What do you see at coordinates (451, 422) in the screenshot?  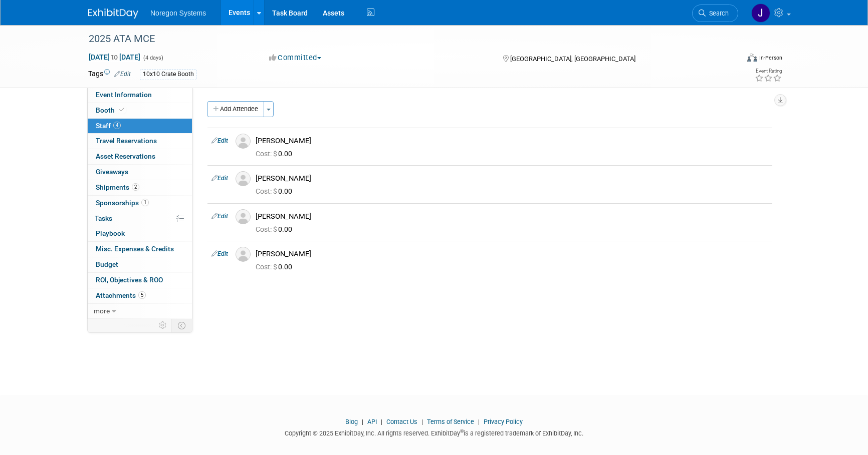 I see `a: Terms of Service` at bounding box center [451, 422].